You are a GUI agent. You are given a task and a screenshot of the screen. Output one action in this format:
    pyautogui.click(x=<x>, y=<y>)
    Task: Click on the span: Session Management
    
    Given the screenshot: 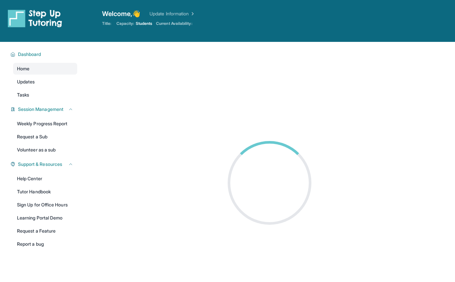 What is the action you would take?
    pyautogui.click(x=41, y=109)
    